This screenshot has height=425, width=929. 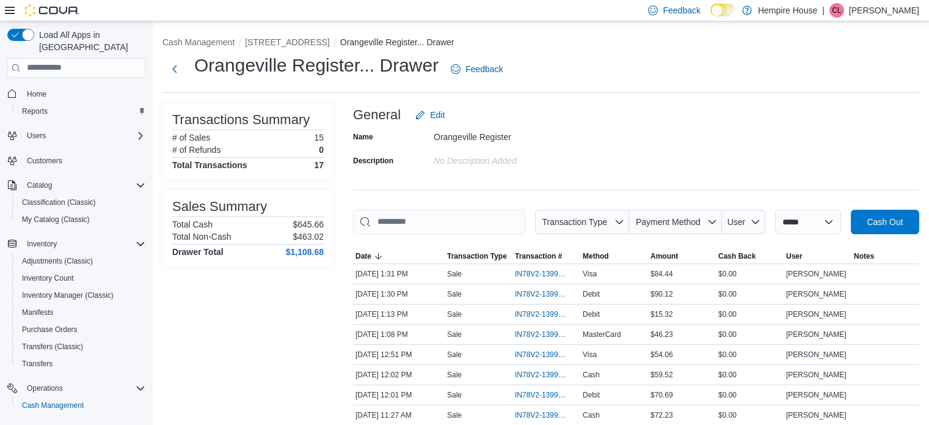 I want to click on span: Visa, so click(x=590, y=354).